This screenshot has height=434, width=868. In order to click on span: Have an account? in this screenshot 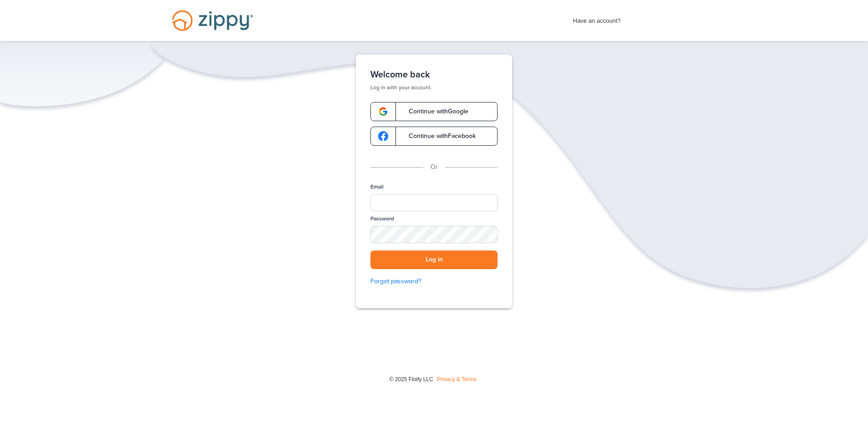, I will do `click(597, 19)`.